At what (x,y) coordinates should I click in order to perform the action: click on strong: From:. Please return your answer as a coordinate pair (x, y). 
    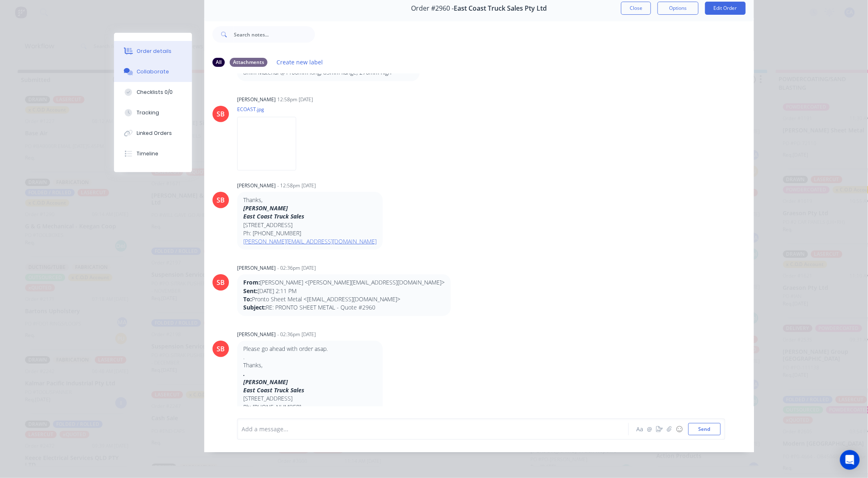
    Looking at the image, I should click on (251, 282).